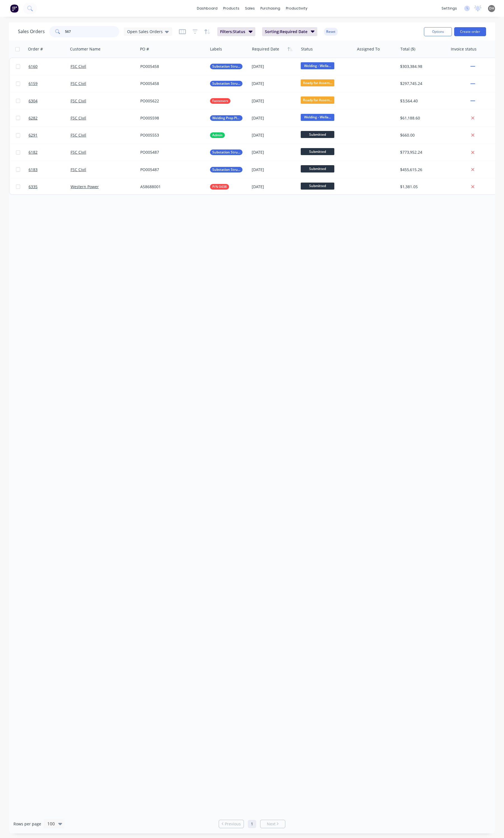 Image resolution: width=504 pixels, height=838 pixels. I want to click on button: Sorting:Required Date, so click(290, 32).